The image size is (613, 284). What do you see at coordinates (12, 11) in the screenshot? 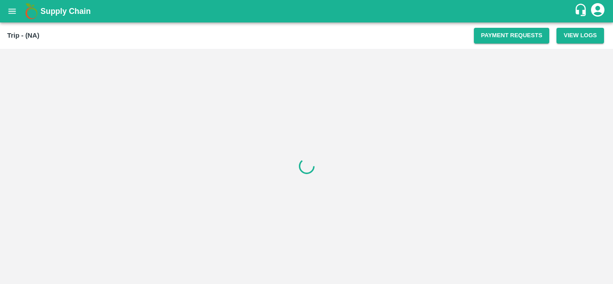
I see `button: open drawer` at bounding box center [12, 11].